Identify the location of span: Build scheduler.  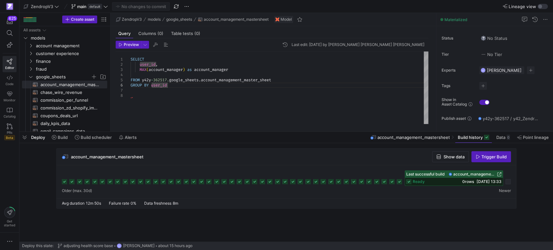
(96, 137).